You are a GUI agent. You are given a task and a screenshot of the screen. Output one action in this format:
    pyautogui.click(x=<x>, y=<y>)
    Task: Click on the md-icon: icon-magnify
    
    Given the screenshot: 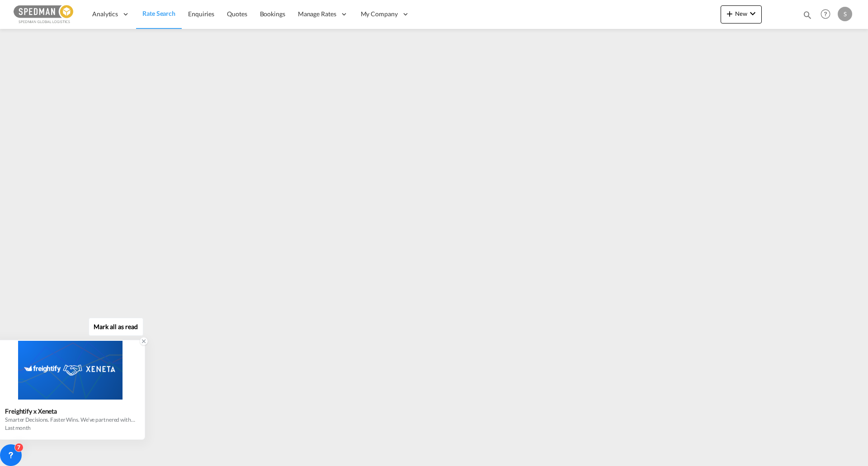 What is the action you would take?
    pyautogui.click(x=807, y=15)
    